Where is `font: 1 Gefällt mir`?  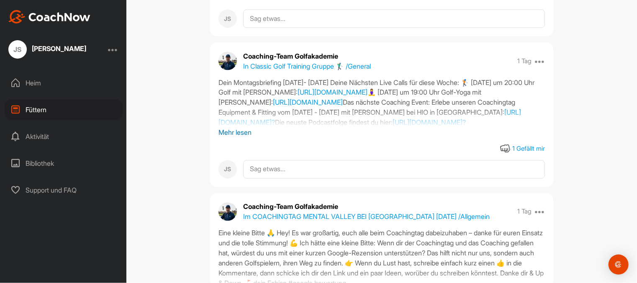 font: 1 Gefällt mir is located at coordinates (529, 149).